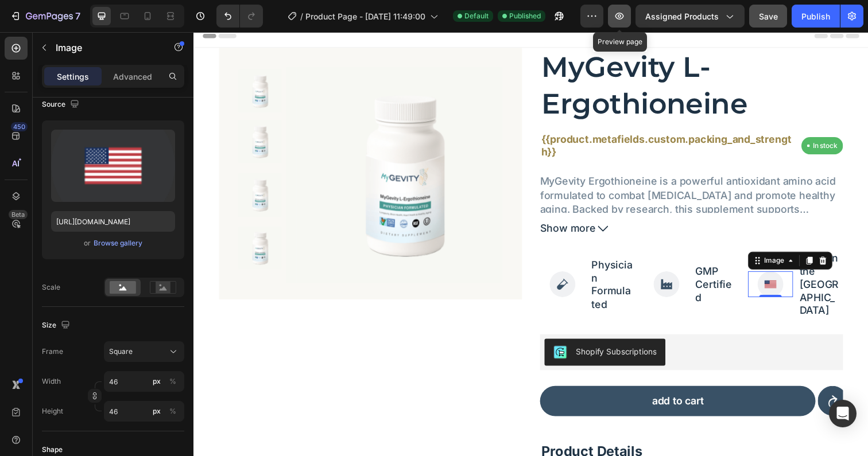 The width and height of the screenshot is (868, 456). I want to click on div: Beta, so click(17, 214).